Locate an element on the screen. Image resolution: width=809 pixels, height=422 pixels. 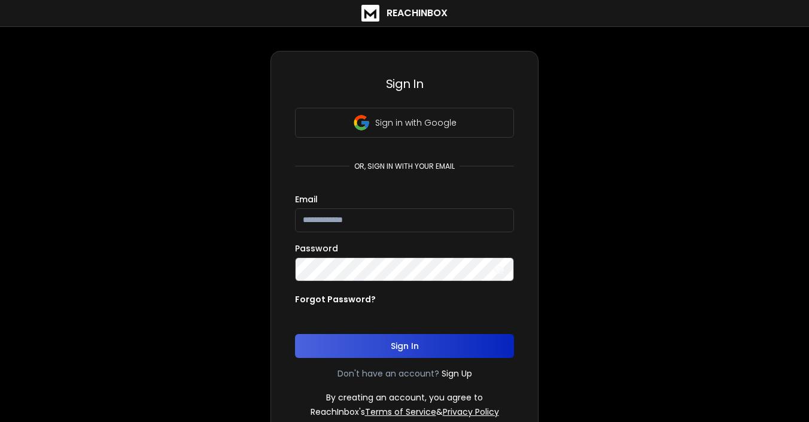
button: Sign In is located at coordinates (404, 346).